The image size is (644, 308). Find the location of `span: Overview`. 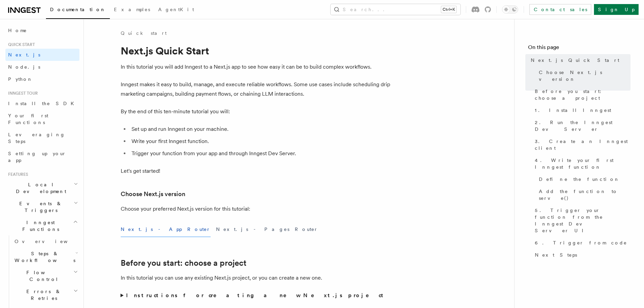

span: Overview is located at coordinates (49, 241).